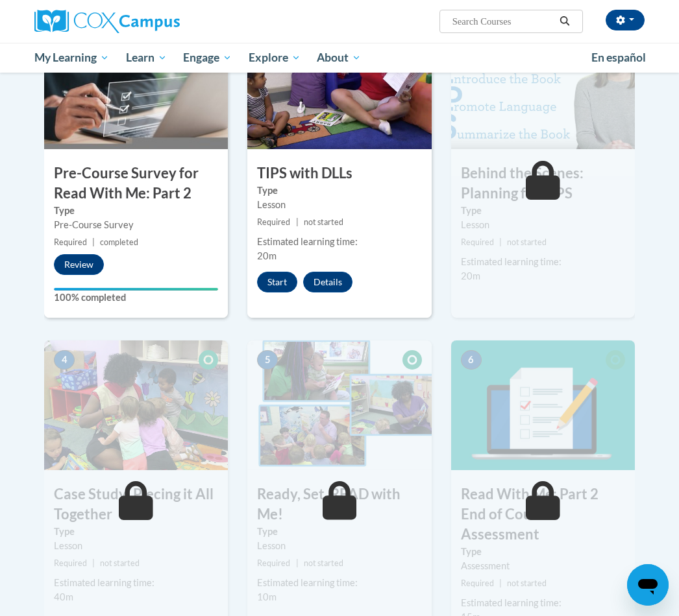 This screenshot has width=679, height=616. Describe the element at coordinates (542, 566) in the screenshot. I see `div: Assessment` at that location.